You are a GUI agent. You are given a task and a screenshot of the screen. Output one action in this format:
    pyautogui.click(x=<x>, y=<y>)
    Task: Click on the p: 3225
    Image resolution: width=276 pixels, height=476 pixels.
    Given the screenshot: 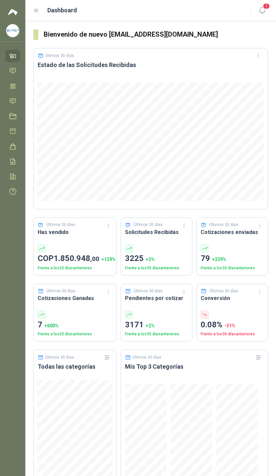 What is the action you would take?
    pyautogui.click(x=156, y=258)
    